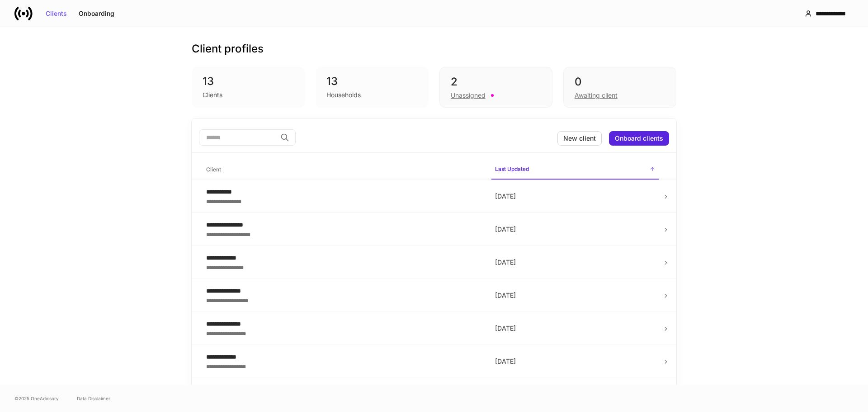 This screenshot has width=868, height=412. What do you see at coordinates (575, 170) in the screenshot?
I see `span: Last Updated` at bounding box center [575, 170].